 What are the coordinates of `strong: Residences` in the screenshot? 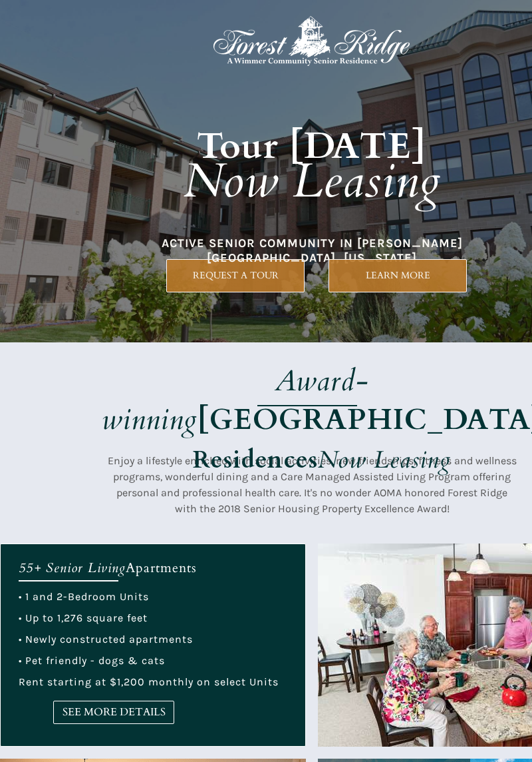 It's located at (256, 460).